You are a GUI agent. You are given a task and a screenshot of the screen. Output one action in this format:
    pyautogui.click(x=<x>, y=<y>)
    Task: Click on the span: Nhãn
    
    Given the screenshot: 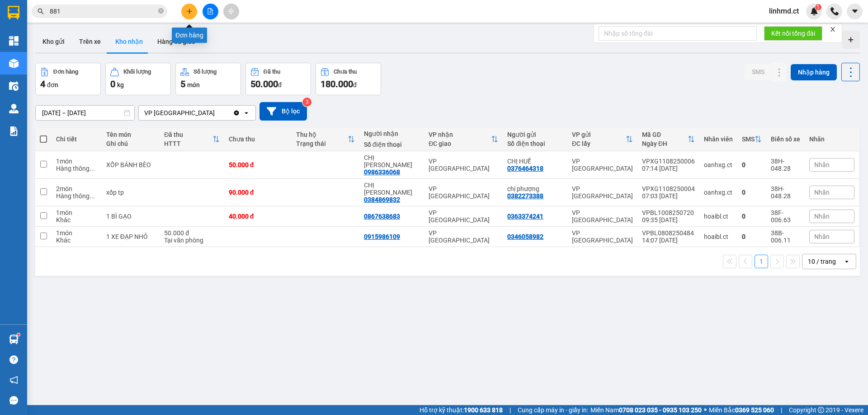 What is the action you would take?
    pyautogui.click(x=822, y=237)
    